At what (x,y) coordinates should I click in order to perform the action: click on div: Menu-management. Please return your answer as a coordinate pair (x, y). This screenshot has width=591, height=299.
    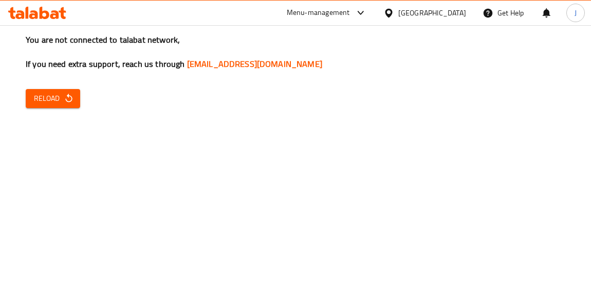
    Looking at the image, I should click on (318, 13).